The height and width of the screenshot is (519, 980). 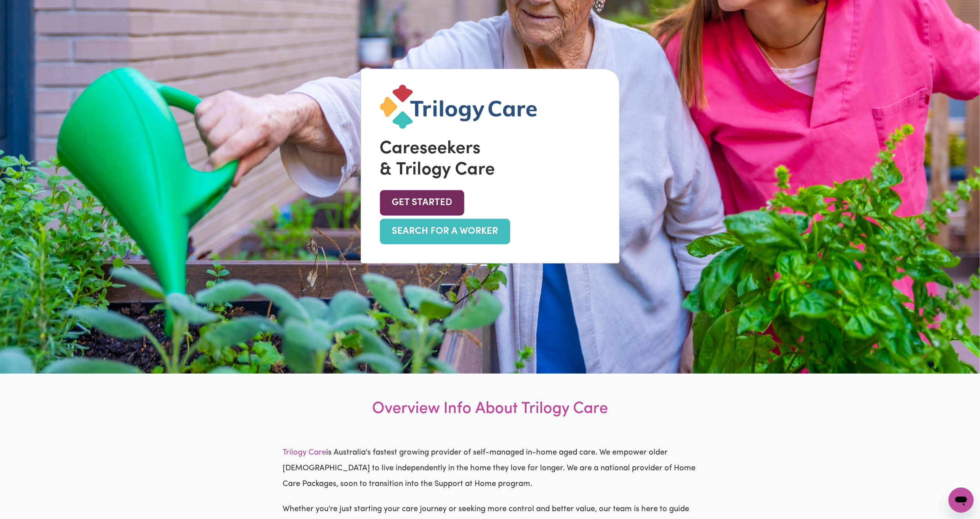 I want to click on a: GET STARTED, so click(x=422, y=202).